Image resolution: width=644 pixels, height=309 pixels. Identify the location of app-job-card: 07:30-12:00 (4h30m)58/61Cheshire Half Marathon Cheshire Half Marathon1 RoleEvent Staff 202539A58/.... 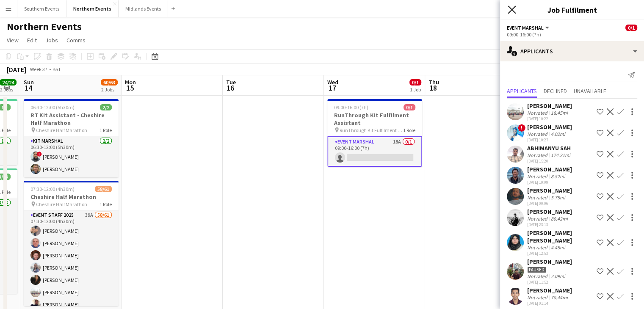
(71, 243).